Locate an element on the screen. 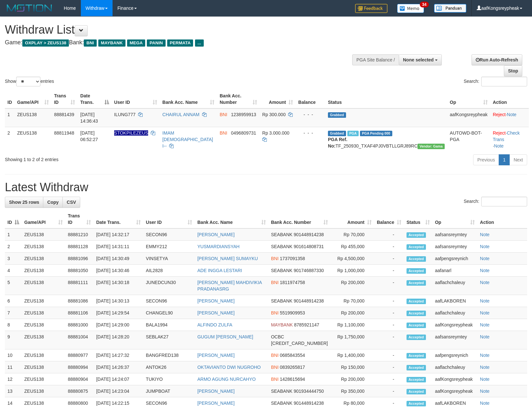  a: ADE INGGA LESTARI is located at coordinates (220, 270).